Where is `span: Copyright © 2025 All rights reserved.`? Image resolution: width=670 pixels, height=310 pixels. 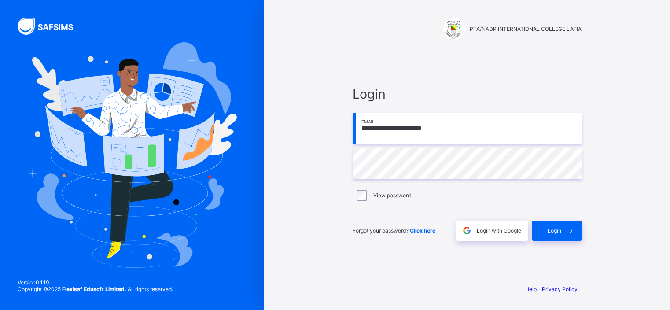 span: Copyright © 2025 All rights reserved. is located at coordinates (95, 289).